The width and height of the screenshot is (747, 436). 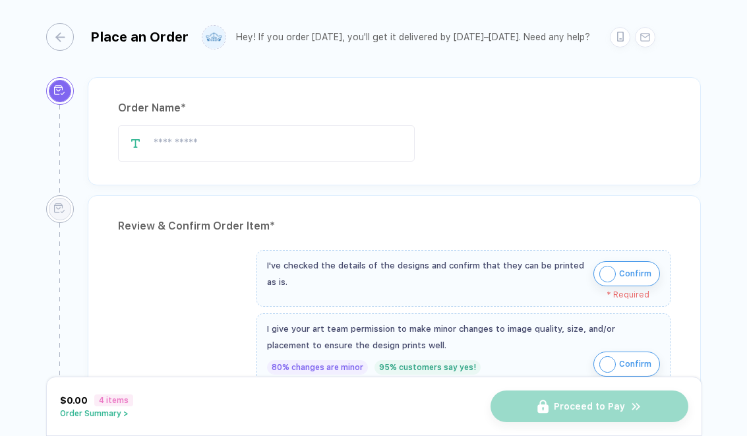 I want to click on div: I give your art team permission to make minor changes to image quality, size, and/or placement to..., so click(x=464, y=337).